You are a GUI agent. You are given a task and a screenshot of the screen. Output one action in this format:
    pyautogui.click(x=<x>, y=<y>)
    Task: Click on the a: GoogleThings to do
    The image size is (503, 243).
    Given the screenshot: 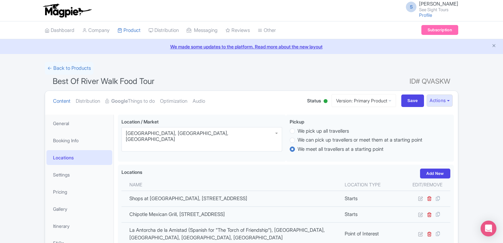 What is the action you would take?
    pyautogui.click(x=130, y=101)
    